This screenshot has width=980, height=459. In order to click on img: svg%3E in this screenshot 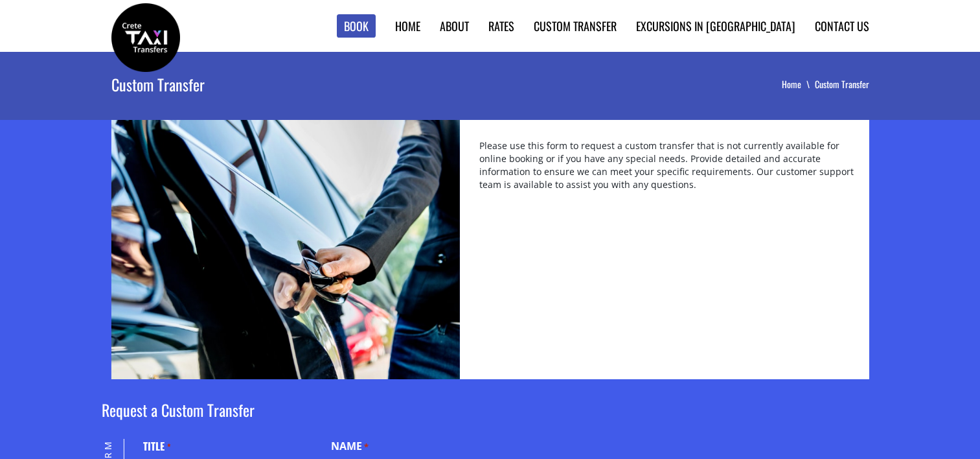, I will do `click(269, 26)`.